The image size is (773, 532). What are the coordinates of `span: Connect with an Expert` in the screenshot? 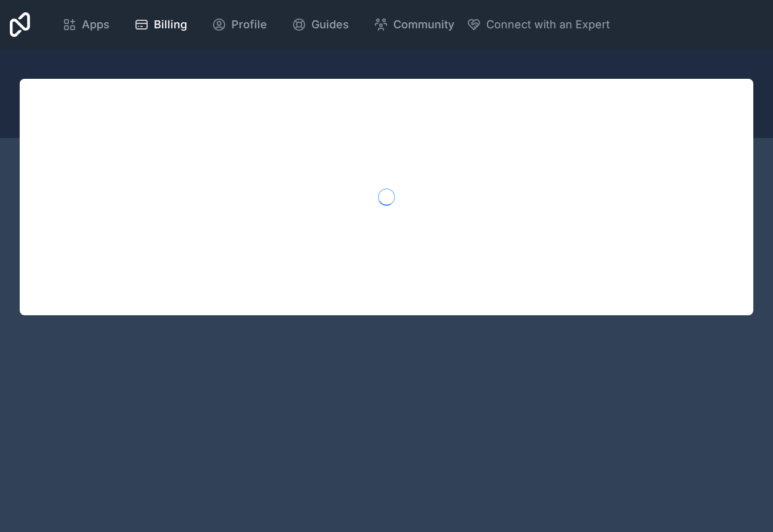 It's located at (548, 25).